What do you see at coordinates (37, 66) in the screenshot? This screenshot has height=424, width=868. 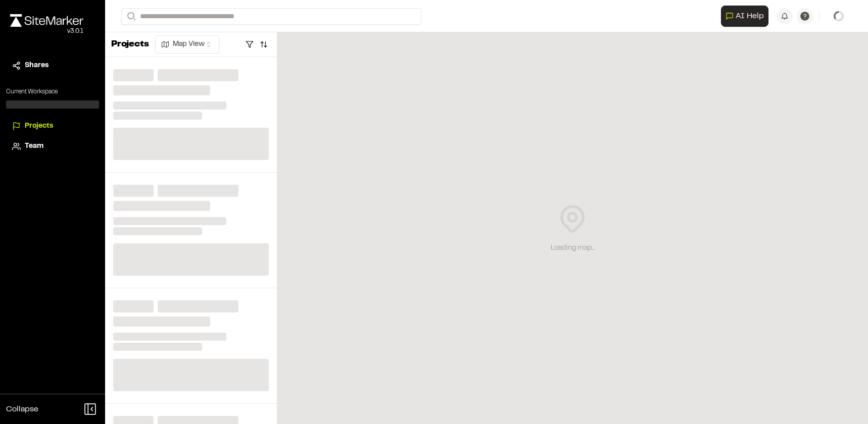 I see `span: Shares` at bounding box center [37, 66].